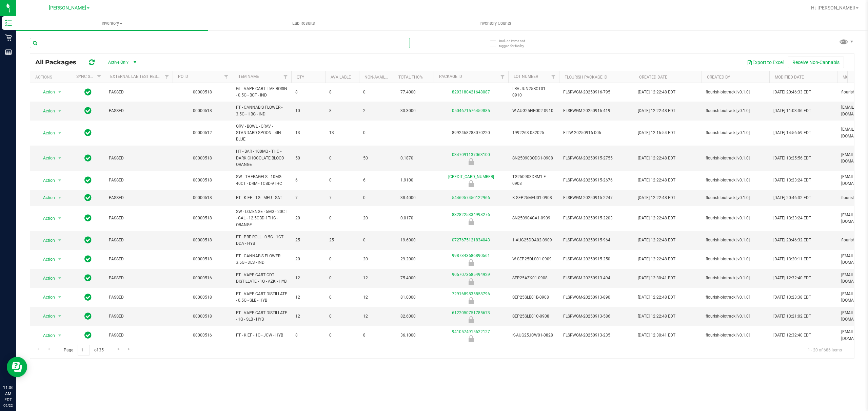 This screenshot has width=868, height=411. What do you see at coordinates (261, 297) in the screenshot?
I see `span: FT - VAPE CART DISTILLATE - 0.5G - SLB - HYB` at bounding box center [261, 297].